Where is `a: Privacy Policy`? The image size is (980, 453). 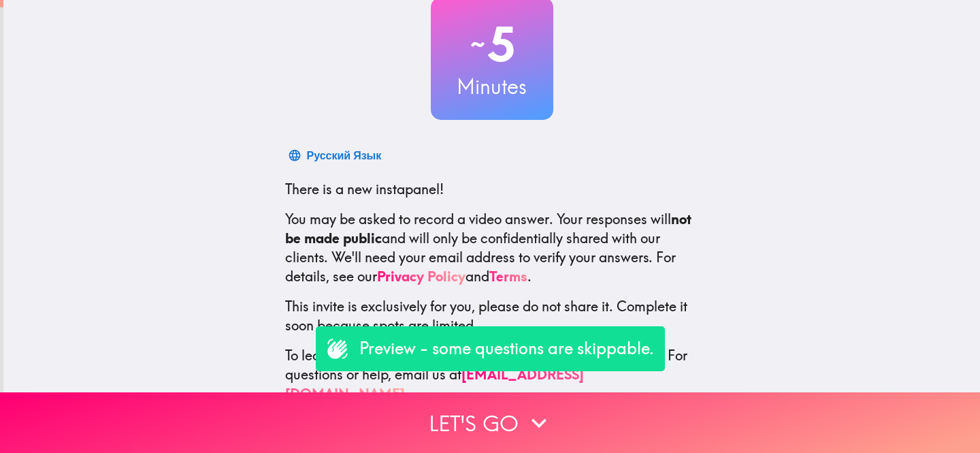
a: Privacy Policy is located at coordinates (421, 276).